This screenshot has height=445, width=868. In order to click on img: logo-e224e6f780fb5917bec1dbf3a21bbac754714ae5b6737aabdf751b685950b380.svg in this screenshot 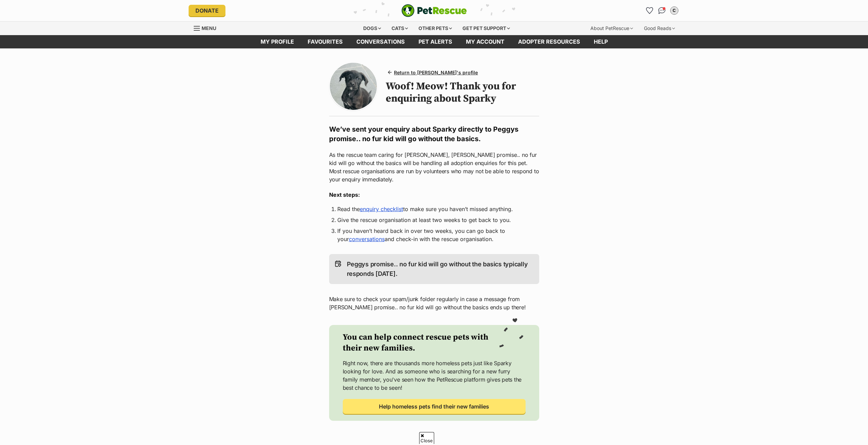, I will do `click(434, 10)`.